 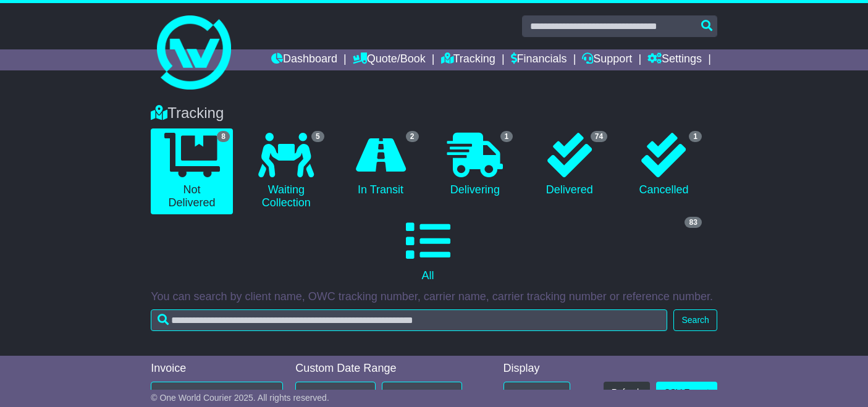 What do you see at coordinates (223, 136) in the screenshot?
I see `span: 8` at bounding box center [223, 136].